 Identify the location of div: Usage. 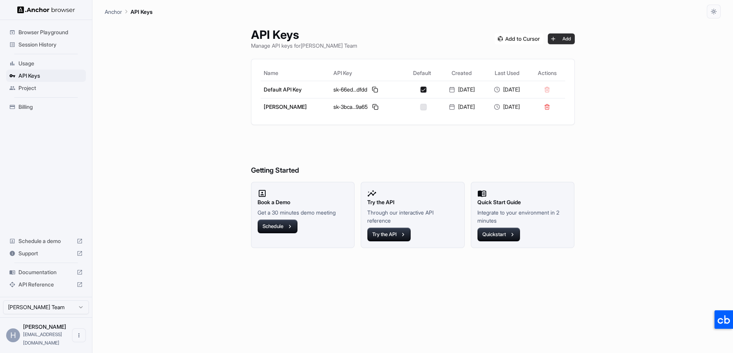
(46, 63).